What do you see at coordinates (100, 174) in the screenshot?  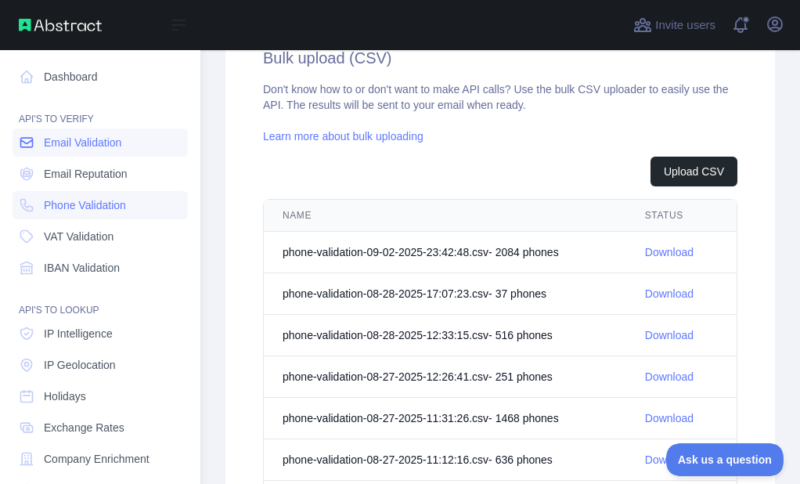 I see `a: Email Reputation` at bounding box center [100, 174].